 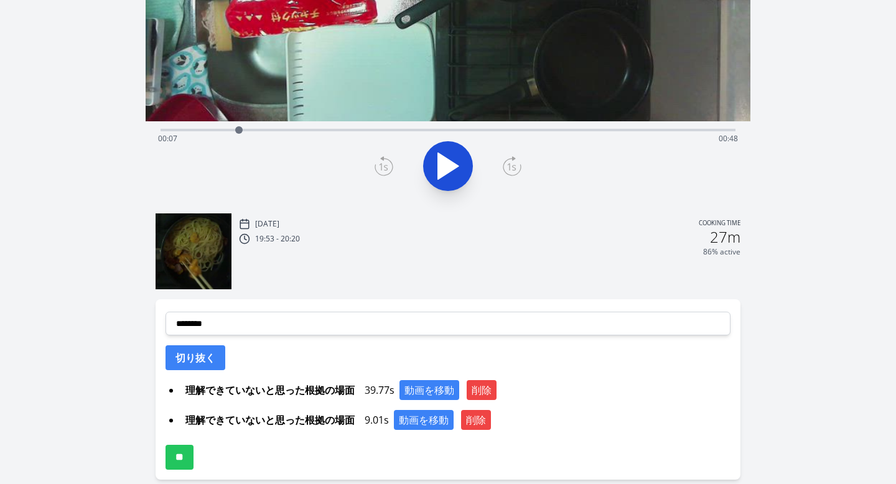 What do you see at coordinates (455, 390) in the screenshot?
I see `div: 39.77s` at bounding box center [455, 390].